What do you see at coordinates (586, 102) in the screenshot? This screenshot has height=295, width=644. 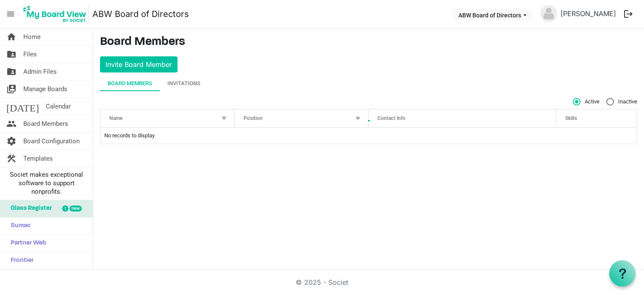 I see `span: Active` at bounding box center [586, 102].